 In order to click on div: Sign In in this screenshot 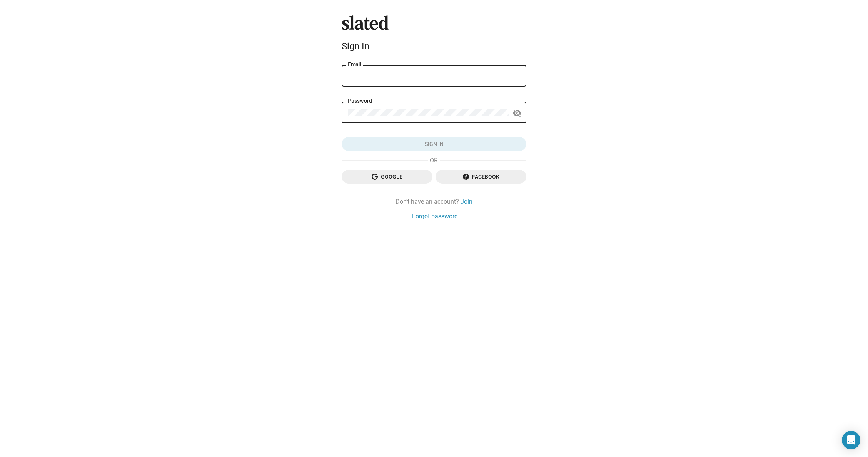, I will do `click(434, 47)`.